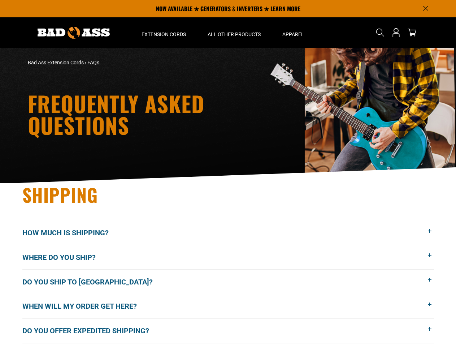 The image size is (456, 347). Describe the element at coordinates (160, 114) in the screenshot. I see `h1: Frequently Asked Questions` at that location.